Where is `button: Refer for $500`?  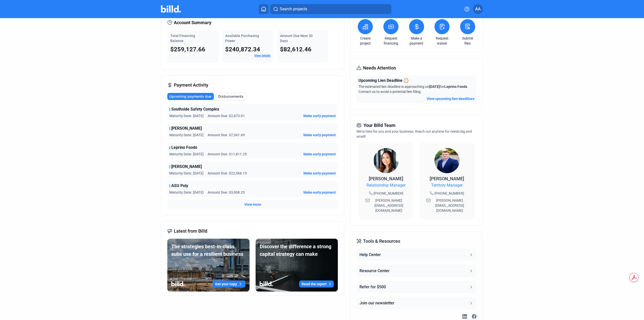
button: Refer for $500 is located at coordinates (416, 287).